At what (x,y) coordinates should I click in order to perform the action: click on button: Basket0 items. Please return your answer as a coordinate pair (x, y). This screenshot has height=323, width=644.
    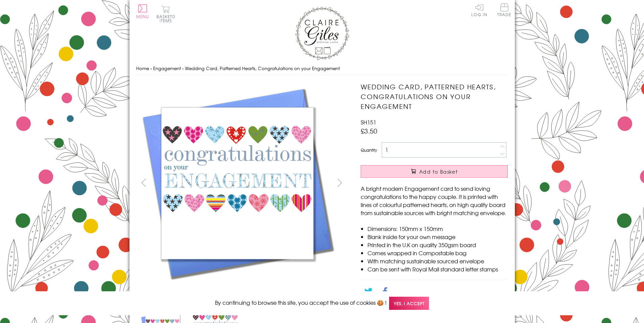
    Looking at the image, I should click on (166, 14).